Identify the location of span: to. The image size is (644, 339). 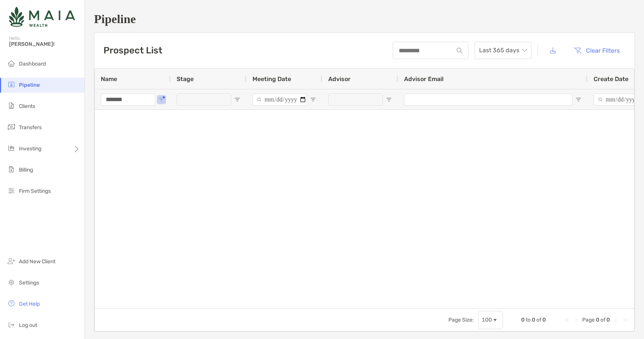
(528, 320).